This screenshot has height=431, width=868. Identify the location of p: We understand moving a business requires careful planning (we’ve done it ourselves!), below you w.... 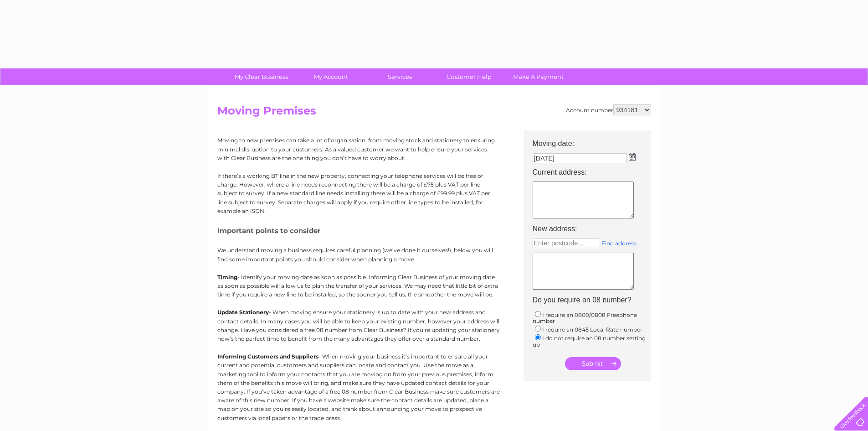
(359, 255).